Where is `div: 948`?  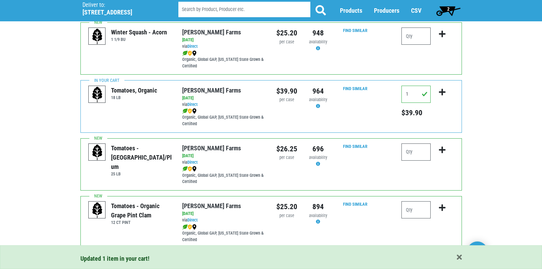 div: 948 is located at coordinates (318, 33).